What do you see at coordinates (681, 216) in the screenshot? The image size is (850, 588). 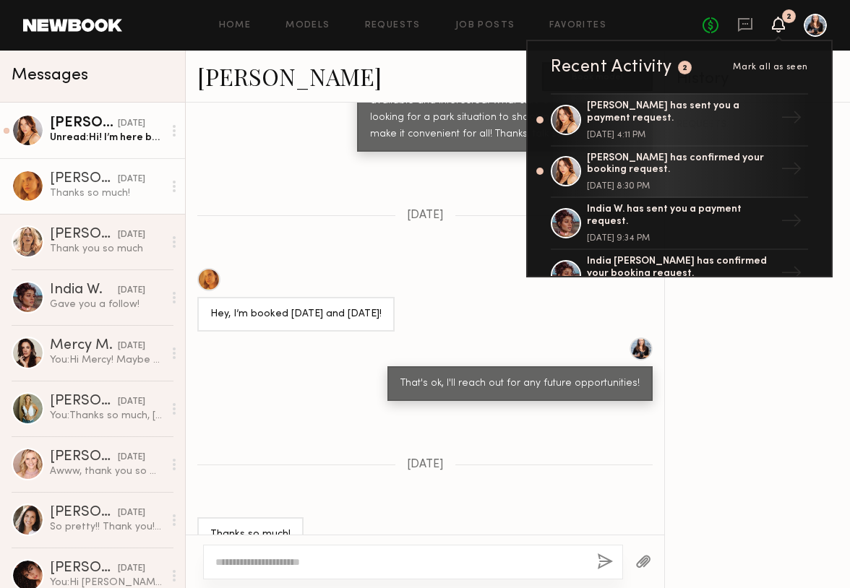 I see `div: India W. has sent you a payment request.` at bounding box center [681, 216].